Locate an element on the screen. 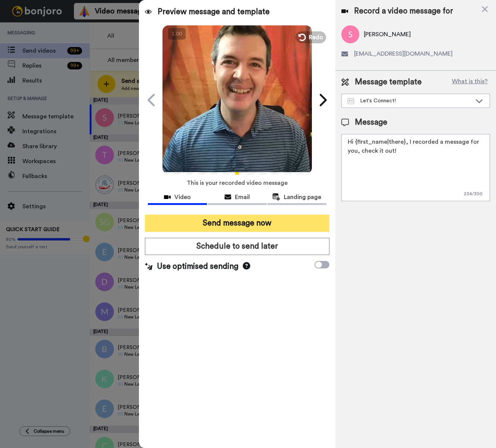 This screenshot has width=496, height=448. button: Send message now is located at coordinates (237, 223).